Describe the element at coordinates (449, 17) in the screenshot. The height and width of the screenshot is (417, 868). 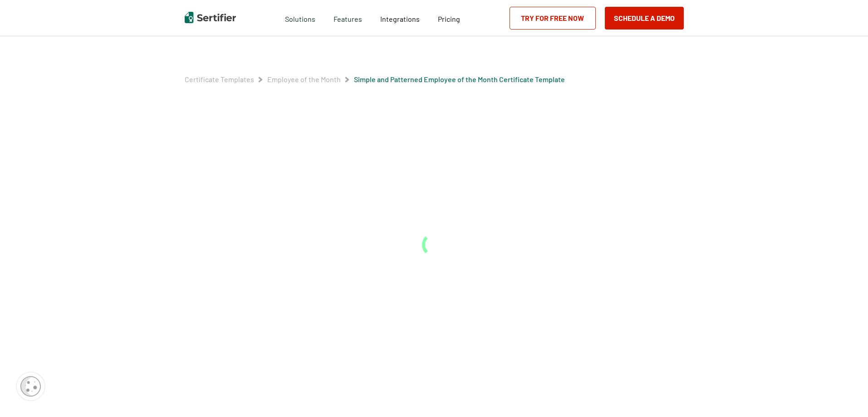
I see `a: Pricing` at that location.